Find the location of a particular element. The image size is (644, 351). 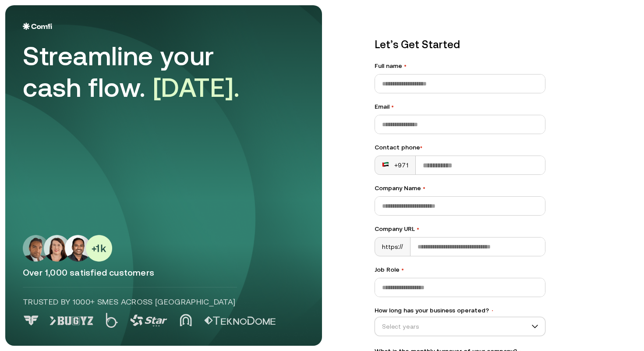

img: Logo 3 is located at coordinates (149, 320).